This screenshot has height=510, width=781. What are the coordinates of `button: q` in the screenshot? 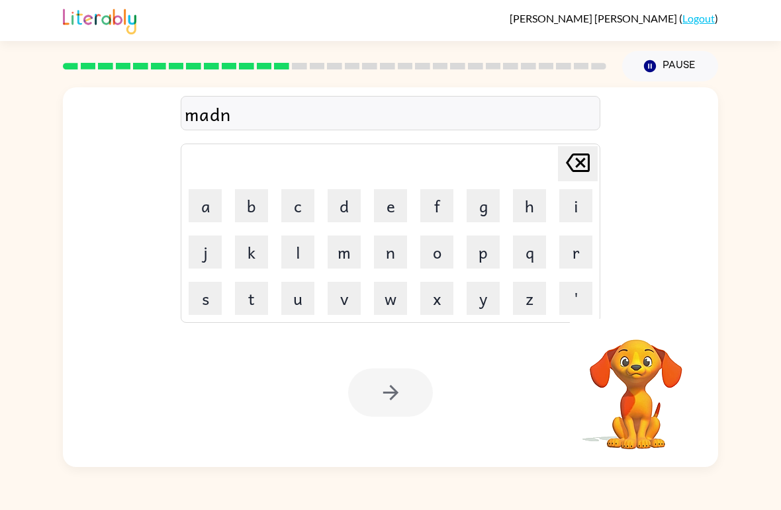 It's located at (530, 252).